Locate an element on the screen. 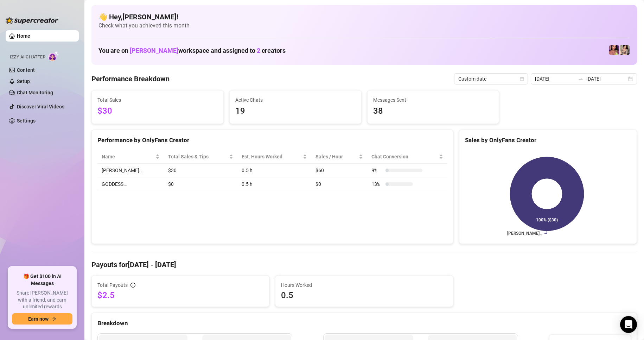  td: GODDESS… is located at coordinates (130, 184).